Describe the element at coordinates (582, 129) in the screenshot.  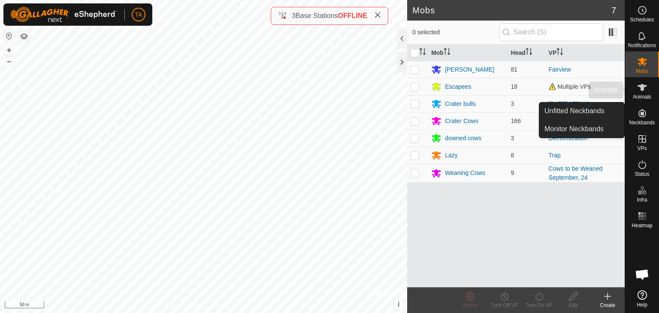
I see `li: Monitor Neckbands` at that location.